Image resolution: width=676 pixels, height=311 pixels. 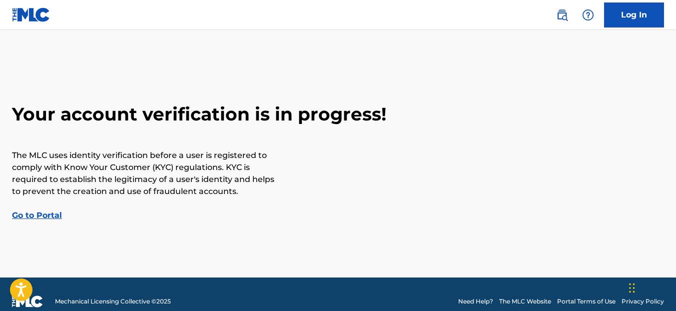 What do you see at coordinates (31, 14) in the screenshot?
I see `img: MLC Logo` at bounding box center [31, 14].